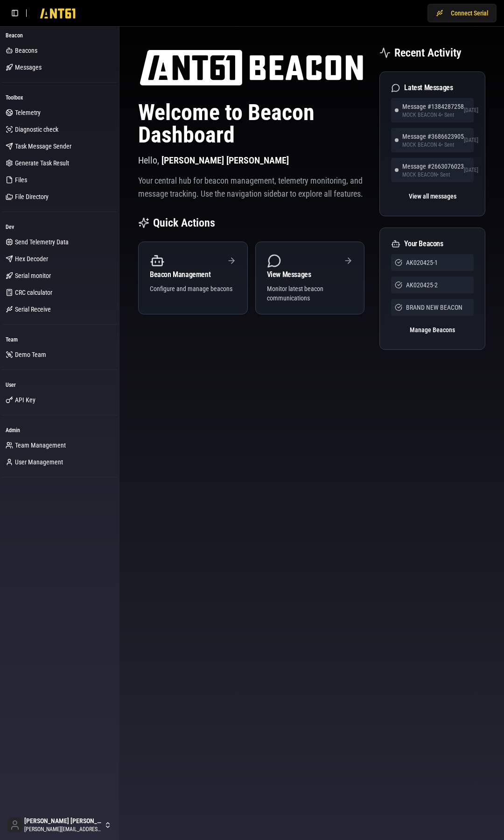 The image size is (504, 840). What do you see at coordinates (26, 50) in the screenshot?
I see `span: Beacons` at bounding box center [26, 50].